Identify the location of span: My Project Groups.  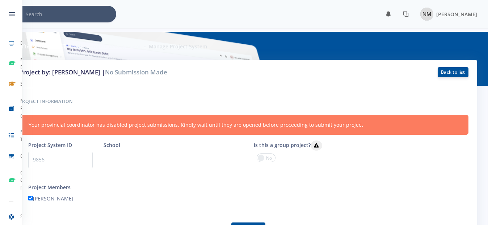
(29, 108).